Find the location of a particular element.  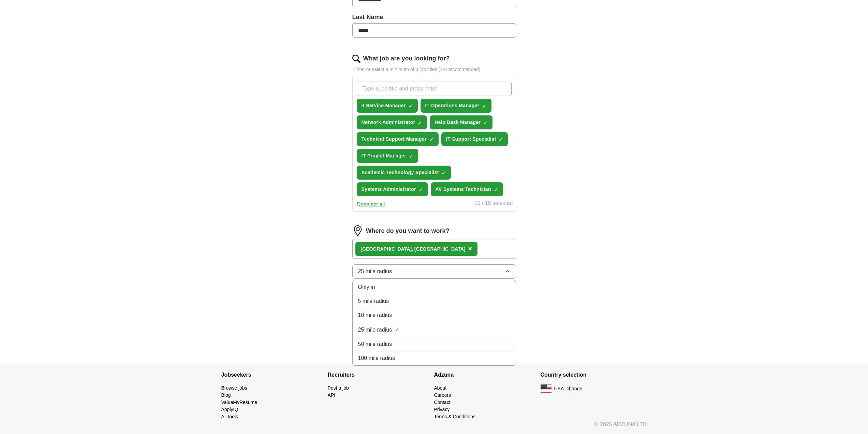

button: Technical Support Manager✓ is located at coordinates (398, 139).